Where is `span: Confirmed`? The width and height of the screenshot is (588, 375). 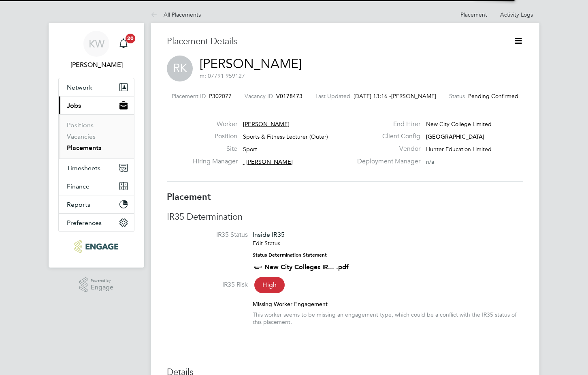 span: Confirmed is located at coordinates (504, 96).